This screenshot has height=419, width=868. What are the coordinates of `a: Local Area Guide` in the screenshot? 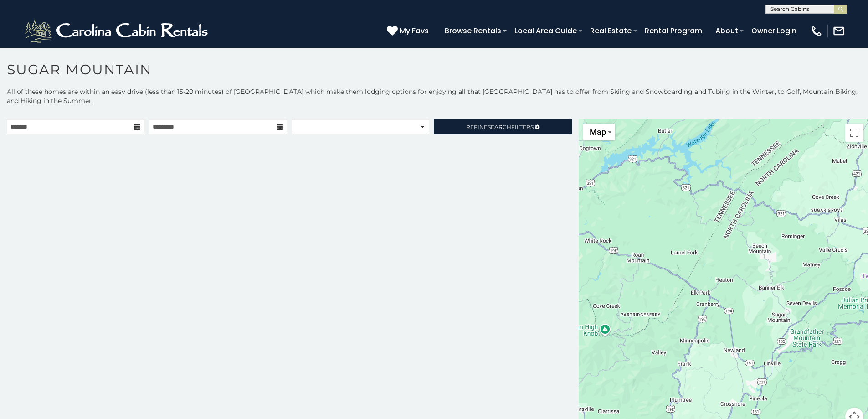 It's located at (546, 30).